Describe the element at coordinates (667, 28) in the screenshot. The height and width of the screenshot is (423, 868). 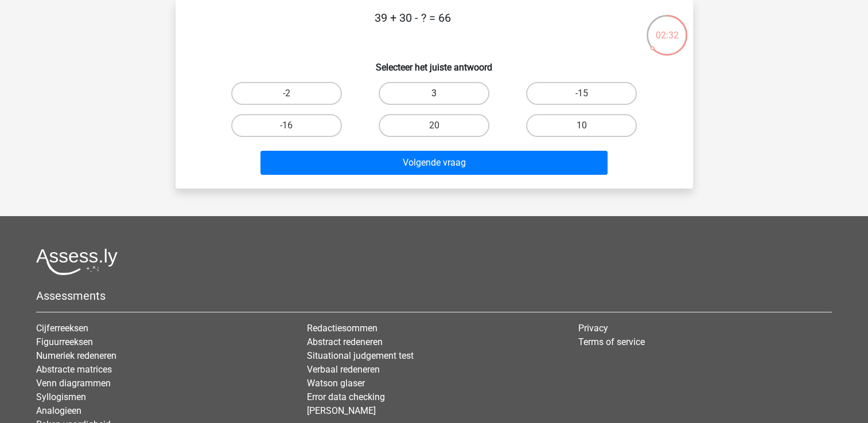
I see `div: 02:32` at that location.